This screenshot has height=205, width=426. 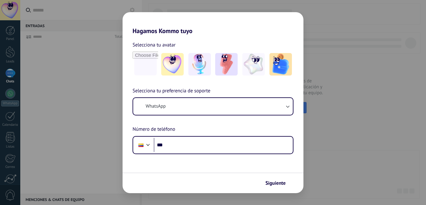 What do you see at coordinates (253, 64) in the screenshot?
I see `img: -4.jpeg` at bounding box center [253, 64].